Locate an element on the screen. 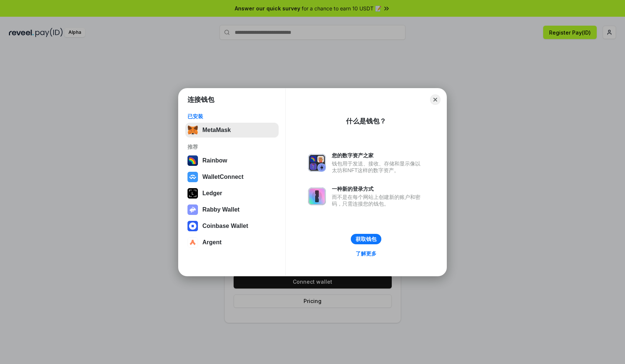  div: 了解更多 is located at coordinates (366, 254).